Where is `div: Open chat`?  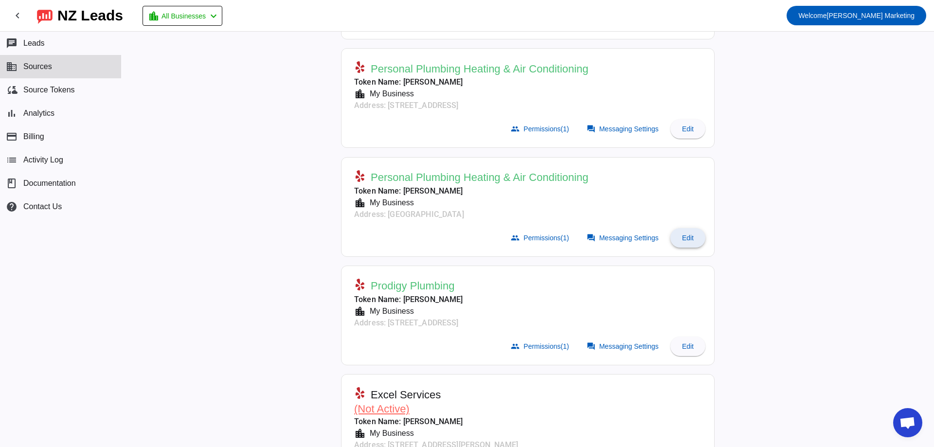
div: Open chat is located at coordinates (908, 423).